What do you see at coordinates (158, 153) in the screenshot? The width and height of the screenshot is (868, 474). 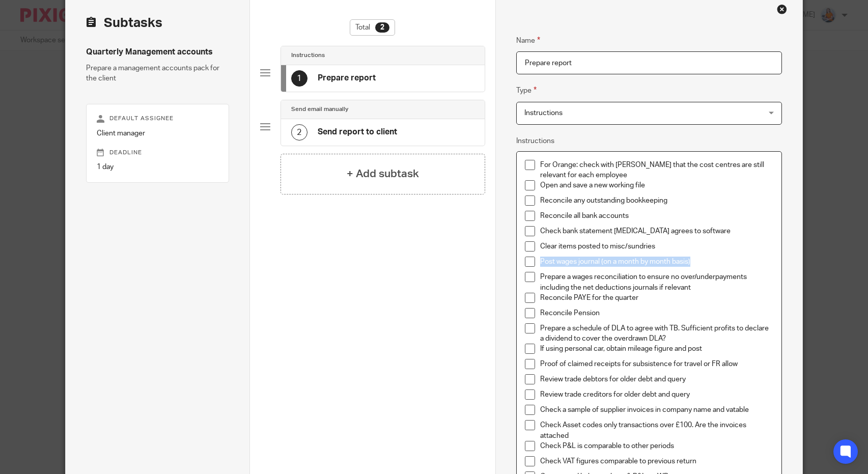 I see `p: Deadline` at bounding box center [158, 153].